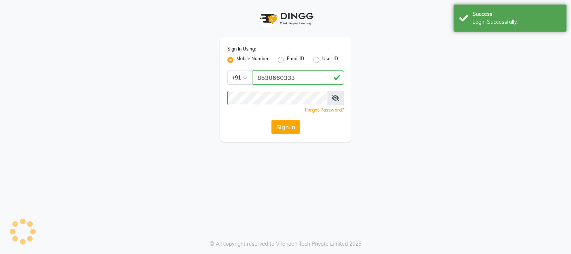  Describe the element at coordinates (296, 60) in the screenshot. I see `label: Email ID` at that location.